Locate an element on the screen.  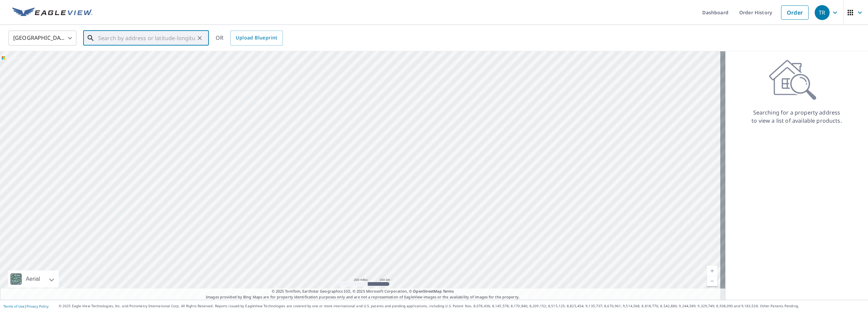
div: OR is located at coordinates (250, 38).